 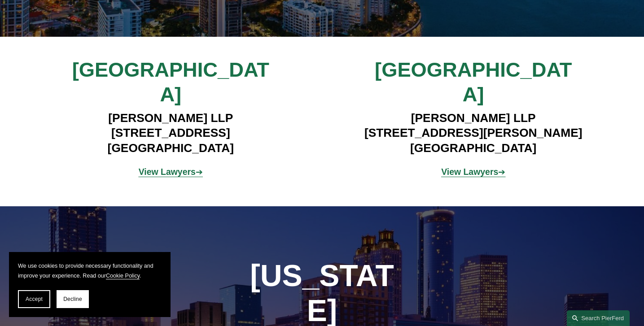 What do you see at coordinates (73, 299) in the screenshot?
I see `span: Decline` at bounding box center [73, 299].